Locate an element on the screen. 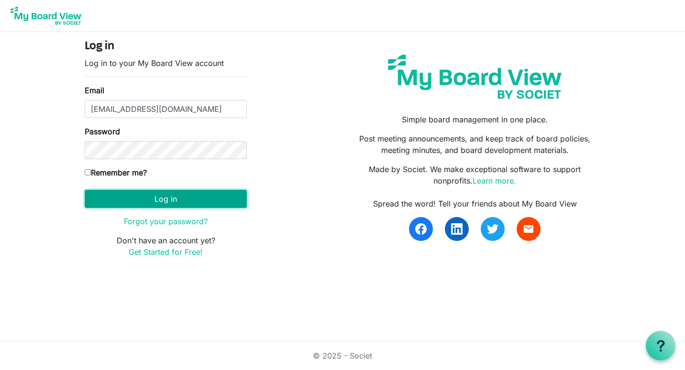  a: © 2025 - Societ is located at coordinates (342, 356).